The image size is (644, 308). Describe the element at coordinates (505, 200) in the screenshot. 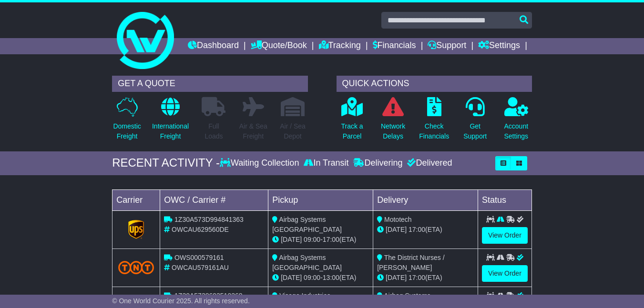

I see `td: Status` at that location.